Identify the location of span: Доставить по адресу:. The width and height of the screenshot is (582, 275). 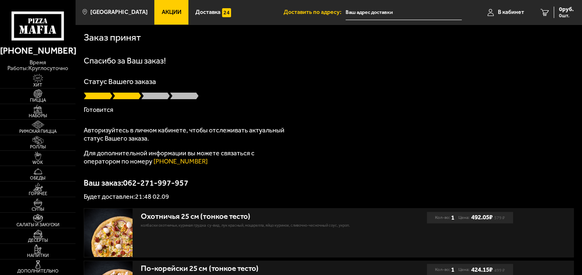
(314, 12).